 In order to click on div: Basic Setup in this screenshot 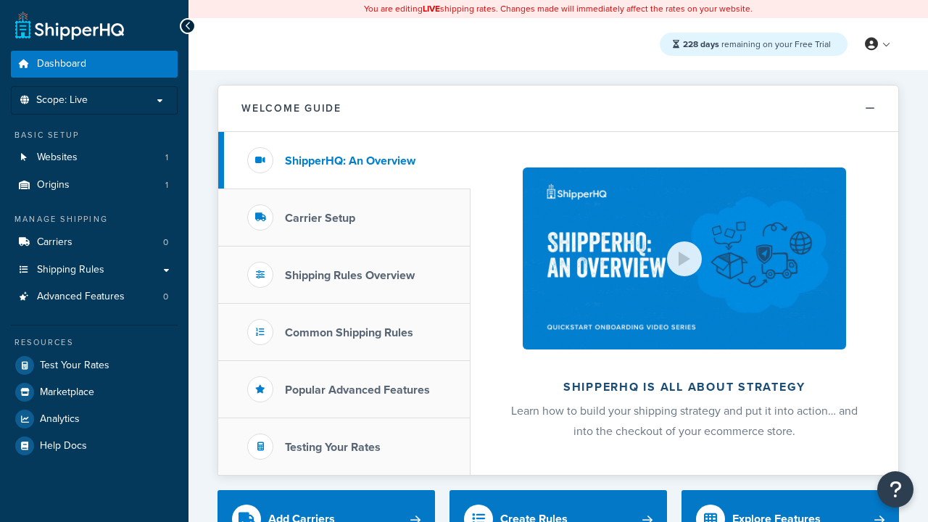, I will do `click(94, 135)`.